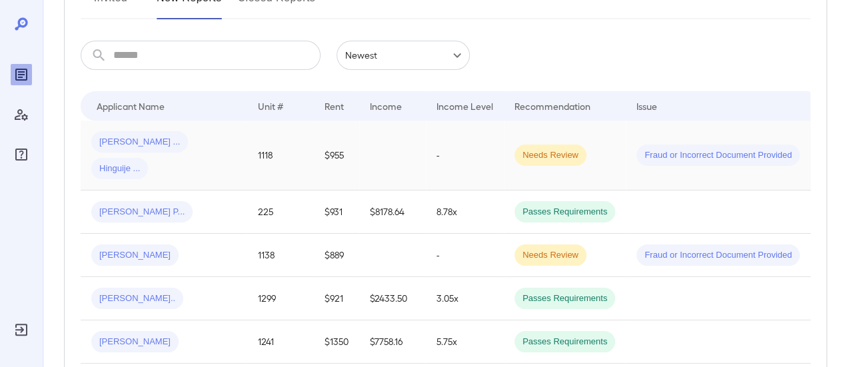 The image size is (843, 367). What do you see at coordinates (21, 155) in the screenshot?
I see `div: FAQ` at bounding box center [21, 155].